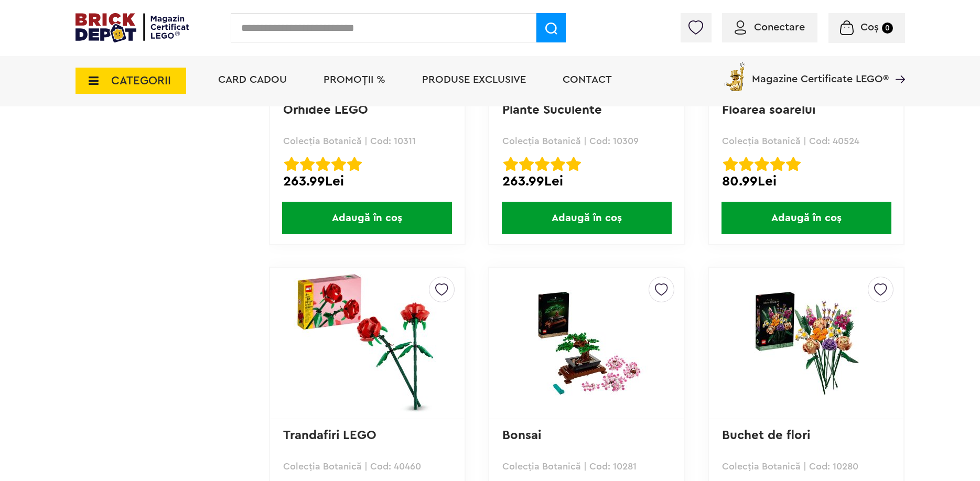 The width and height of the screenshot is (980, 481). Describe the element at coordinates (586, 467) in the screenshot. I see `p: Colecția Botanică | Cod: 10281` at that location.